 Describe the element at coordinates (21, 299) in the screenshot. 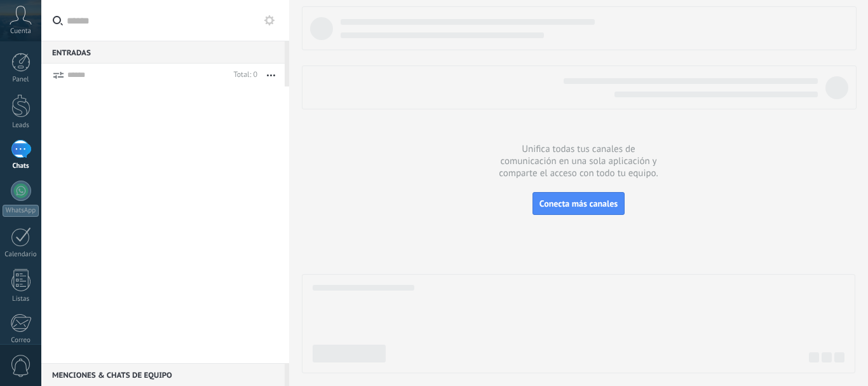

I see `div: Listas` at that location.